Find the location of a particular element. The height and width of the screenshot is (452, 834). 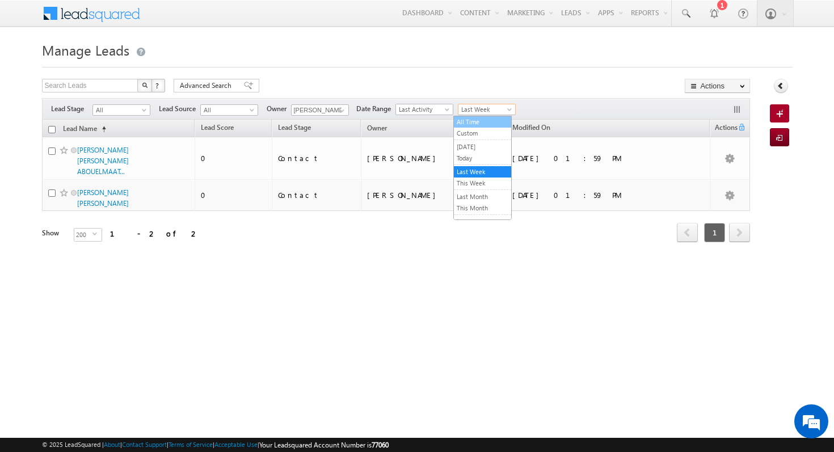

span: Advanced Search is located at coordinates (207, 86).